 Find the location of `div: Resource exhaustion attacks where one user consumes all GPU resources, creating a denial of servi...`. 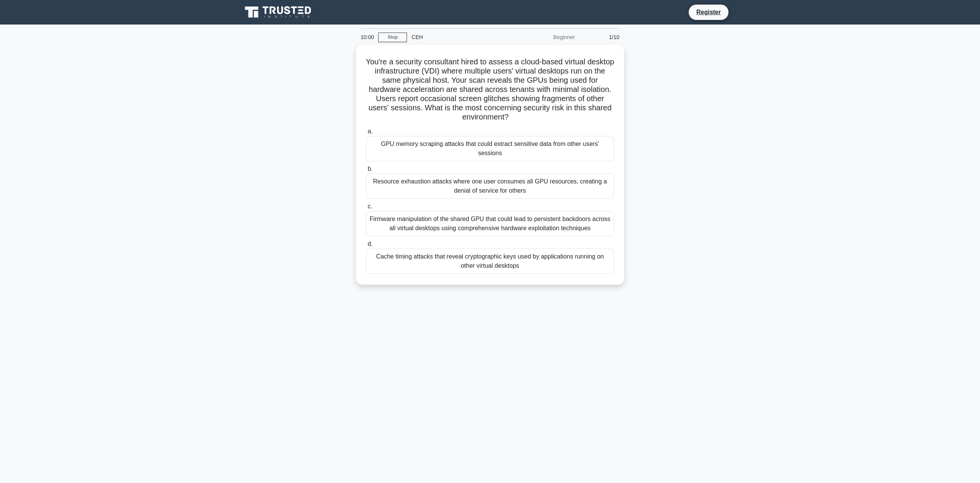

div: Resource exhaustion attacks where one user consumes all GPU resources, creating a denial of servi... is located at coordinates (490, 186).